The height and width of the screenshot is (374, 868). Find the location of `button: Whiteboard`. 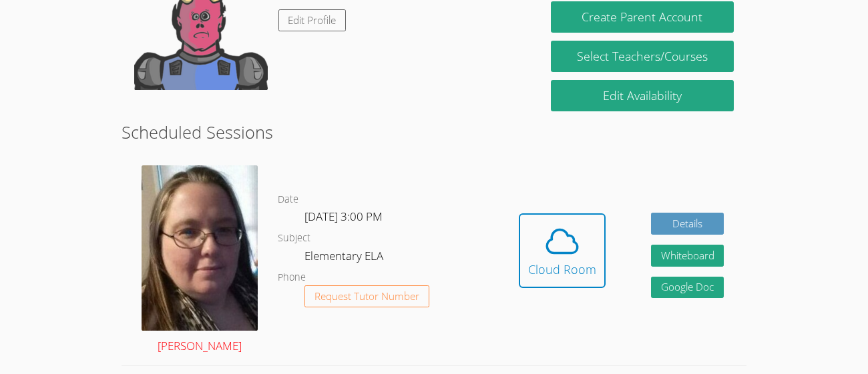

button: Whiteboard is located at coordinates (688, 256).